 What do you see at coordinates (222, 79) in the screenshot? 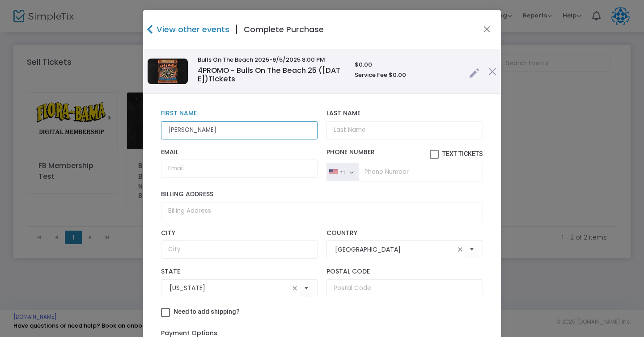
I see `span: Tickets` at bounding box center [222, 79].